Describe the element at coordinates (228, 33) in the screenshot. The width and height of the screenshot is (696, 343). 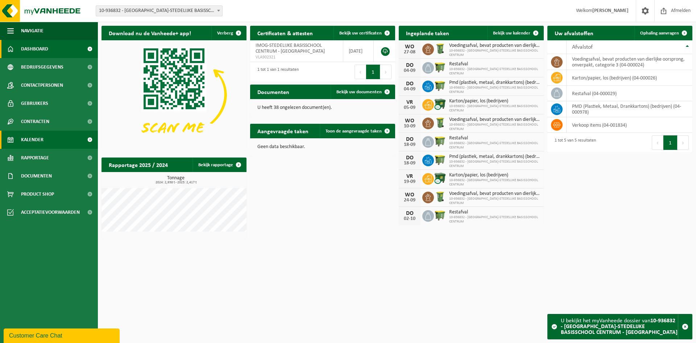
I see `button: Verberg` at that location.